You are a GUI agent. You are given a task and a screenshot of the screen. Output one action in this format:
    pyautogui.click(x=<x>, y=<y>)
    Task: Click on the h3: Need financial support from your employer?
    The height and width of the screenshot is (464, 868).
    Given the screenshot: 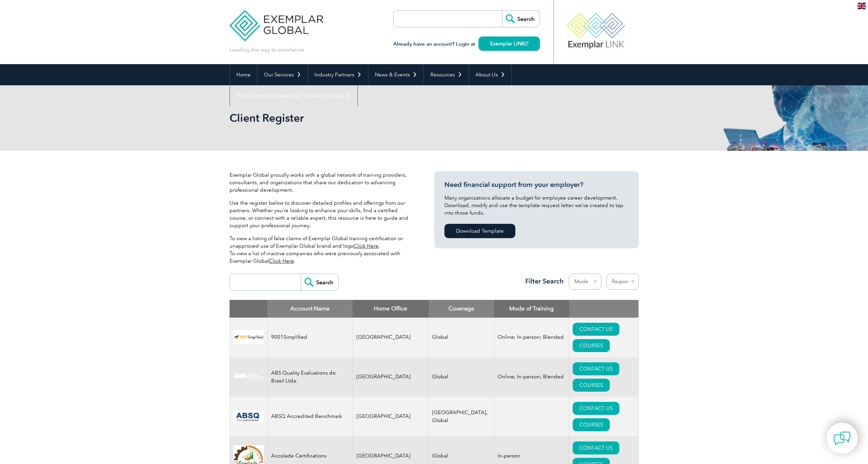 What is the action you would take?
    pyautogui.click(x=536, y=184)
    